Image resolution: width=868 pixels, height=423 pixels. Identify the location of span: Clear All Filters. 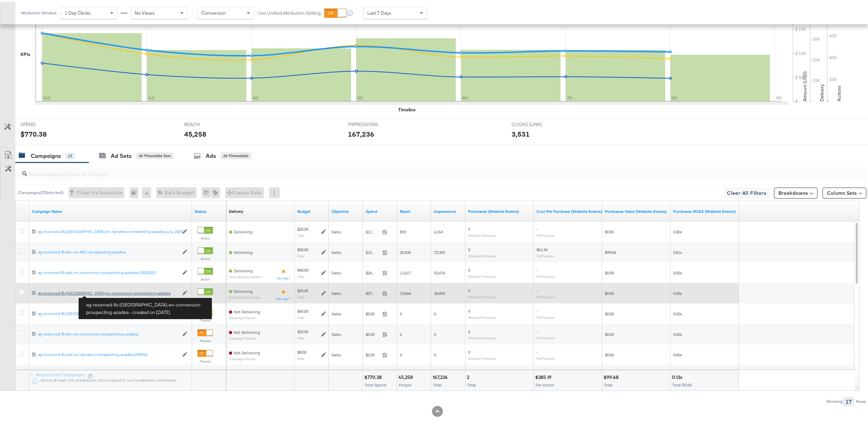
(746, 191).